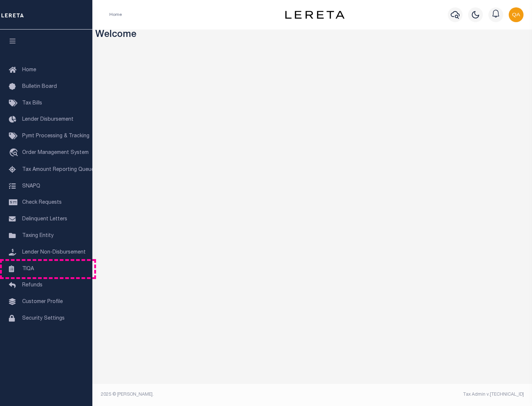 The width and height of the screenshot is (532, 406). Describe the element at coordinates (56, 136) in the screenshot. I see `span: Pymt Processing & Tracking` at that location.